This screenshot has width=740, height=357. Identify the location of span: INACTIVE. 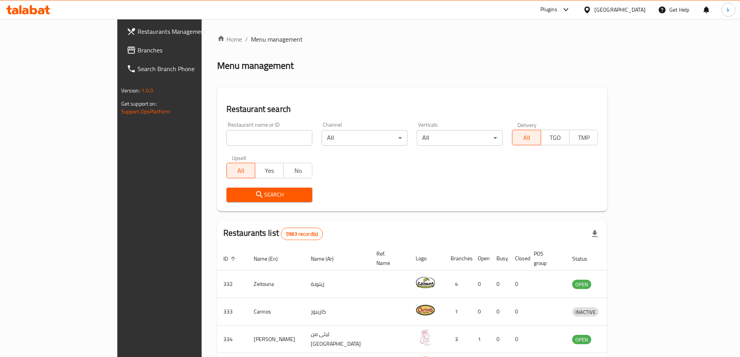
(585, 312).